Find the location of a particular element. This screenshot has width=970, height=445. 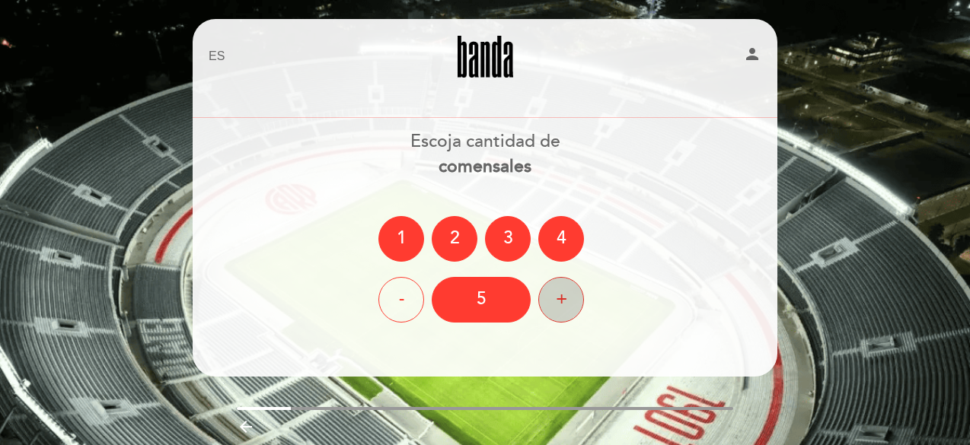

div: 3 is located at coordinates (508, 239).